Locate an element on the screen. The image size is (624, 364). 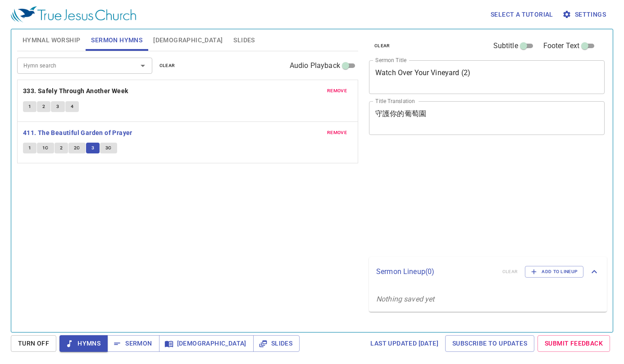
a: Subscribe to Updates is located at coordinates (490, 343).